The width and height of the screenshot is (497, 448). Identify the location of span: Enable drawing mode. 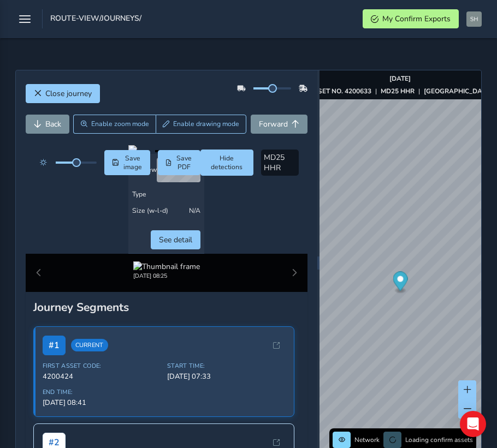
(206, 124).